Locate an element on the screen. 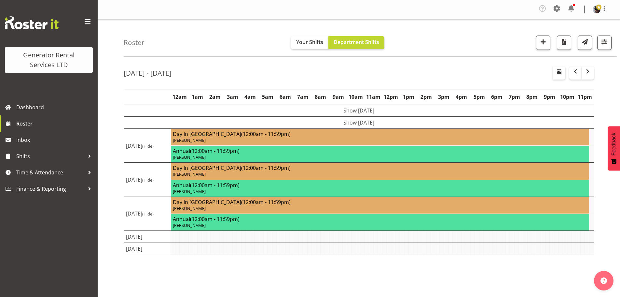  th: 7pm is located at coordinates (514, 97).